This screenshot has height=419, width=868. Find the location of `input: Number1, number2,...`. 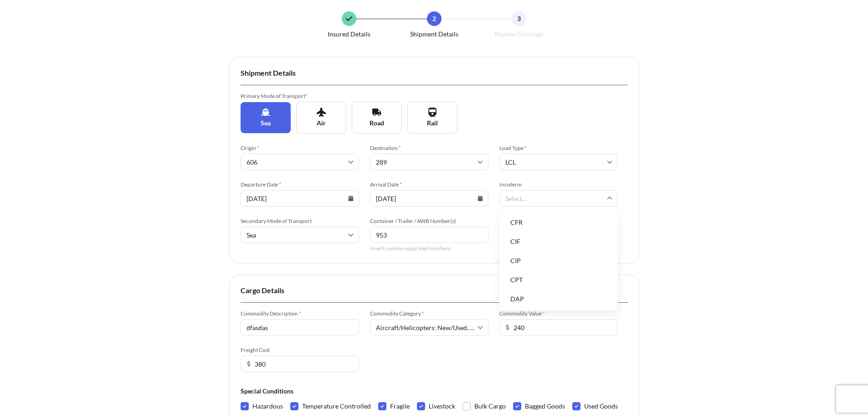

input: Number1, number2,... is located at coordinates (430, 234).